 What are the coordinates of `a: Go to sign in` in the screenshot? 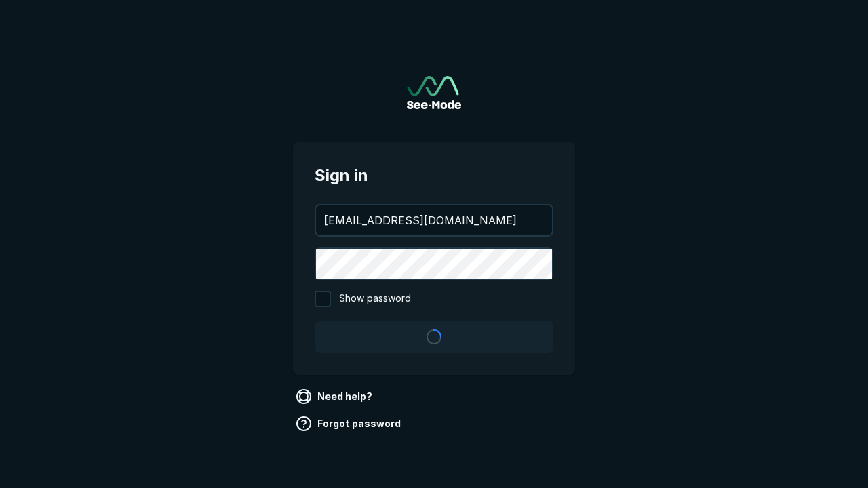 It's located at (434, 92).